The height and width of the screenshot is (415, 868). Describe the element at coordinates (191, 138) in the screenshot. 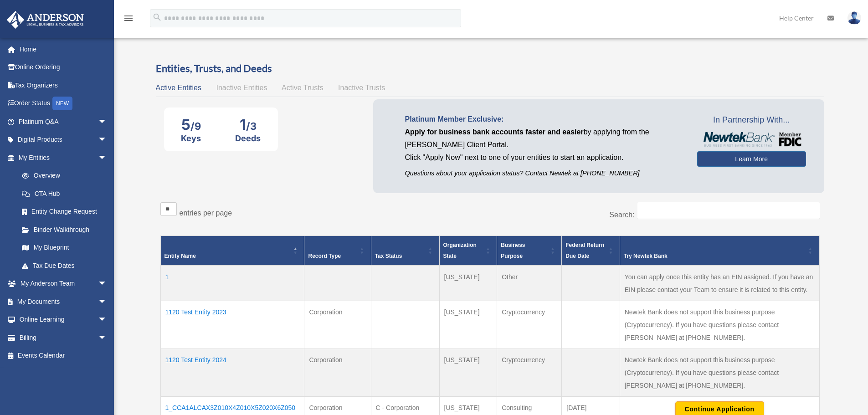

I see `div: Keys` at that location.